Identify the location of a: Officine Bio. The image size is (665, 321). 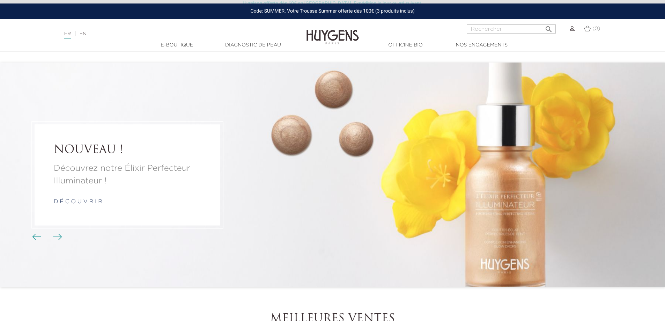
(406, 45).